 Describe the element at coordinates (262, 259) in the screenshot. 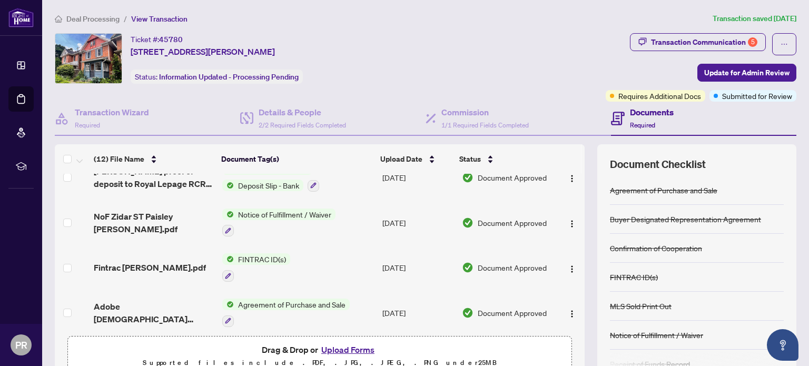

I see `span: FINTRAC ID(s)` at that location.